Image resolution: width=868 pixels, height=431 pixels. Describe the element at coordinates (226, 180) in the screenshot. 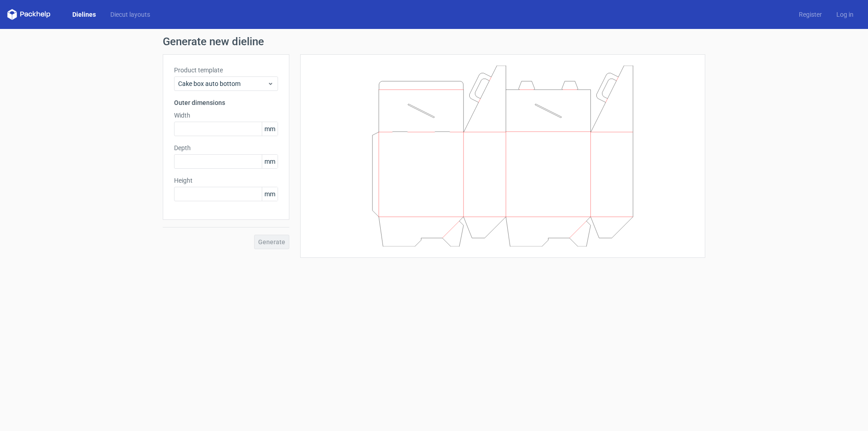

I see `label: Height` at that location.